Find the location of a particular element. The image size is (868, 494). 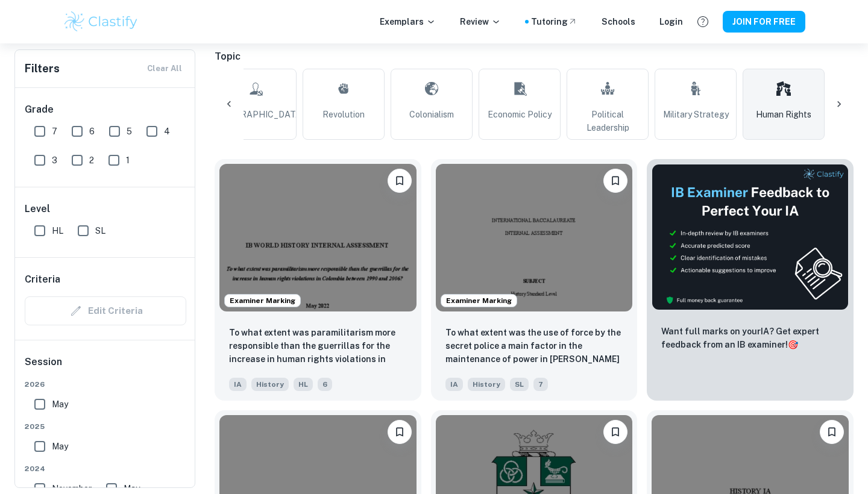

span: Colonialism is located at coordinates (432, 115).